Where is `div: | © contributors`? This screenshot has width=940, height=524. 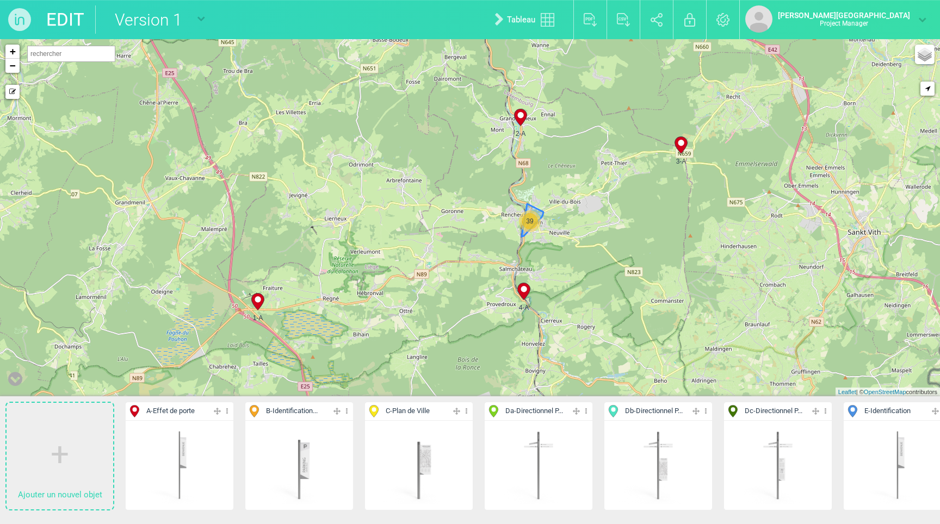
div: | © contributors is located at coordinates (888, 392).